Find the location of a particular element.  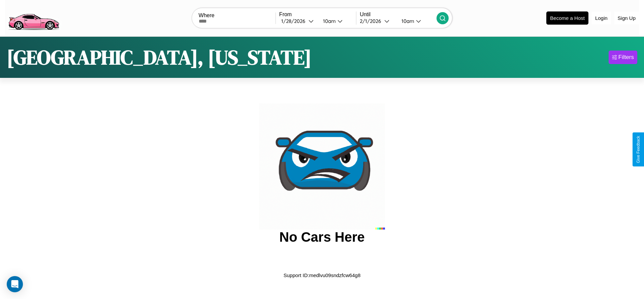

label: Where is located at coordinates (237, 16).